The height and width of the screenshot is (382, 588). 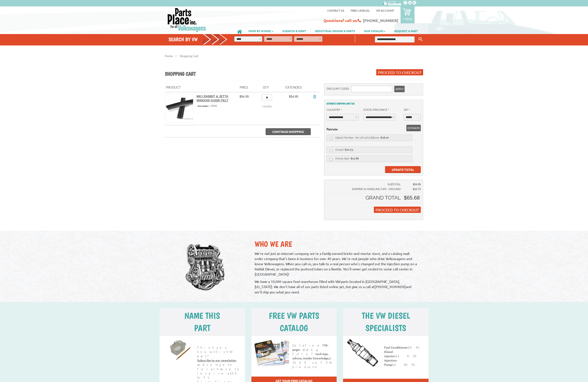 What do you see at coordinates (189, 56) in the screenshot?
I see `a: Shopping Cart` at bounding box center [189, 56].